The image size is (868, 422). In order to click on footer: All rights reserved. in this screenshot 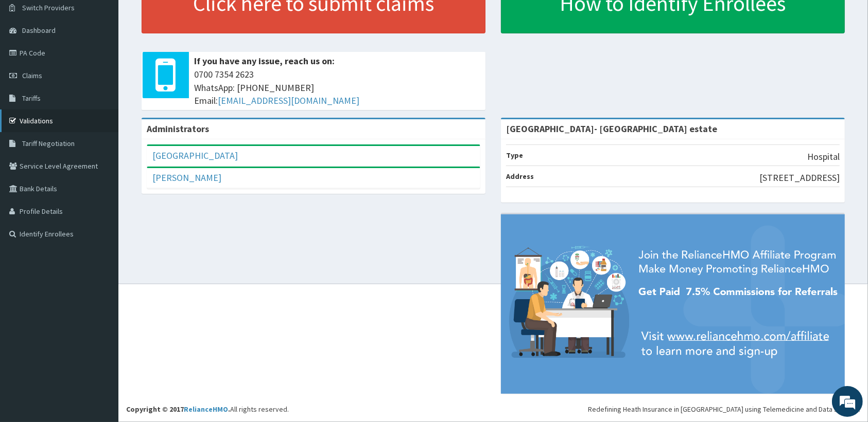, I will do `click(493, 353)`.